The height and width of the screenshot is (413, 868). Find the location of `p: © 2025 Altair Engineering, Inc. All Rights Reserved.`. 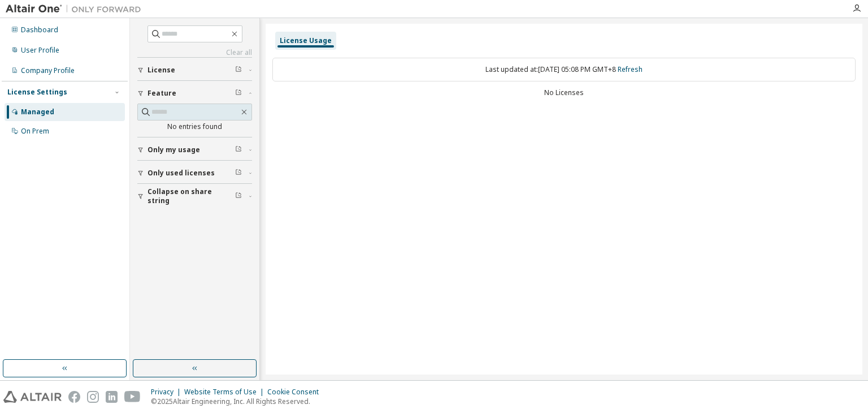

p: © 2025 Altair Engineering, Inc. All Rights Reserved. is located at coordinates (238, 401).